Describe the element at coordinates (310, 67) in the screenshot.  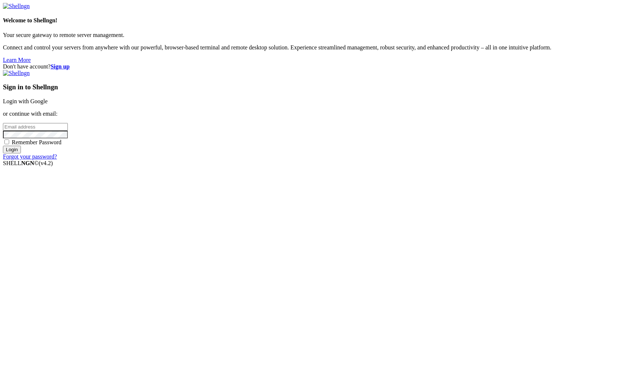
I see `div: Don't have account?` at that location.